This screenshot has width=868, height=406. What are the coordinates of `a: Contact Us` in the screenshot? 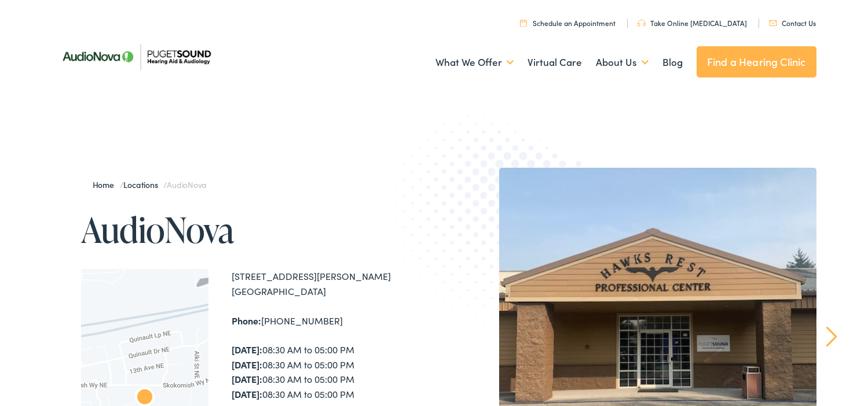 It's located at (792, 23).